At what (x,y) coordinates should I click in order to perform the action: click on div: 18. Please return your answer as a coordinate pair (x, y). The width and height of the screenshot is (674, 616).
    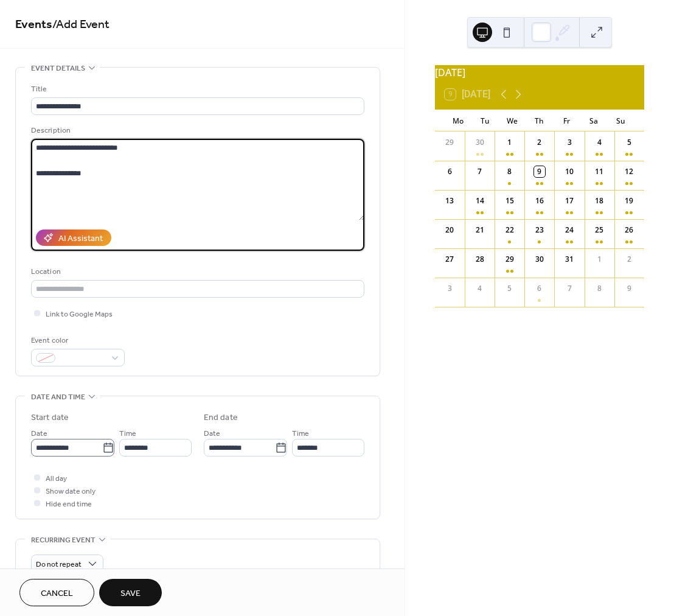
    Looking at the image, I should click on (600, 201).